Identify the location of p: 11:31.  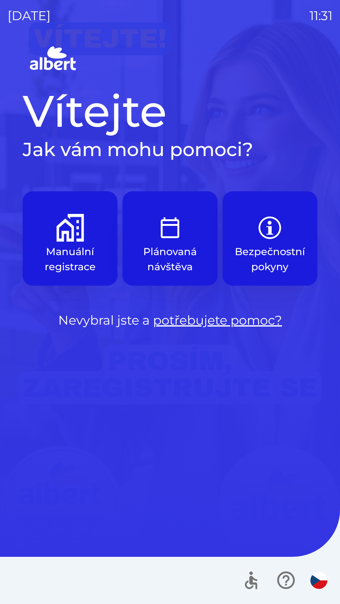
(320, 16).